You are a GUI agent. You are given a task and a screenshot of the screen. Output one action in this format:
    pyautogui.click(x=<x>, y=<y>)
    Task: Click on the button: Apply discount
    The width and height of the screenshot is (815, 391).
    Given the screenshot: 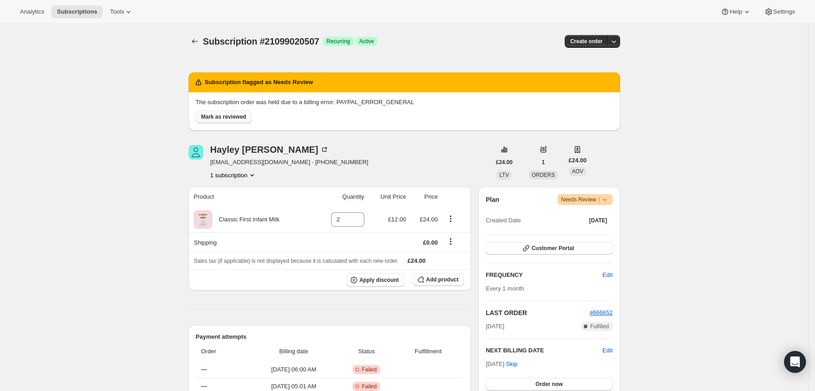 What is the action you would take?
    pyautogui.click(x=375, y=280)
    